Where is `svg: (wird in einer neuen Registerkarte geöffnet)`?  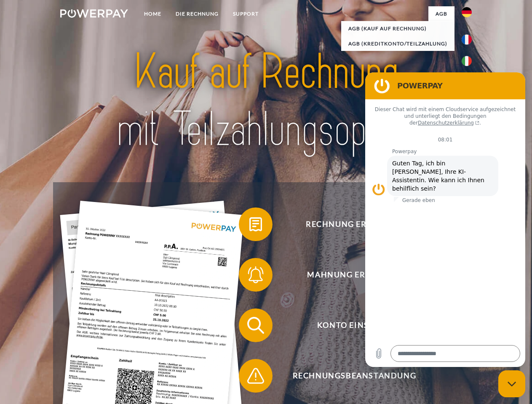 svg: (wird in einer neuen Registerkarte geöffnet) is located at coordinates (111, 51).